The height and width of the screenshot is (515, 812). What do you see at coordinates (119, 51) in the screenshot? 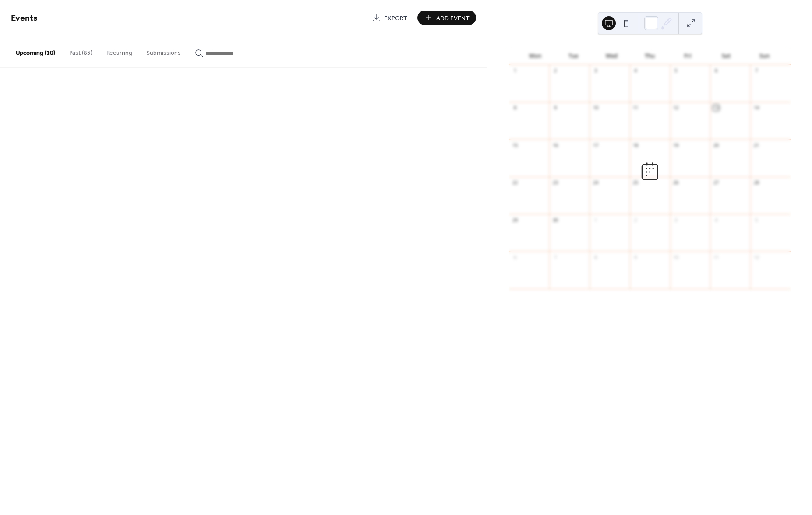
I see `button: Recurring` at bounding box center [119, 51].